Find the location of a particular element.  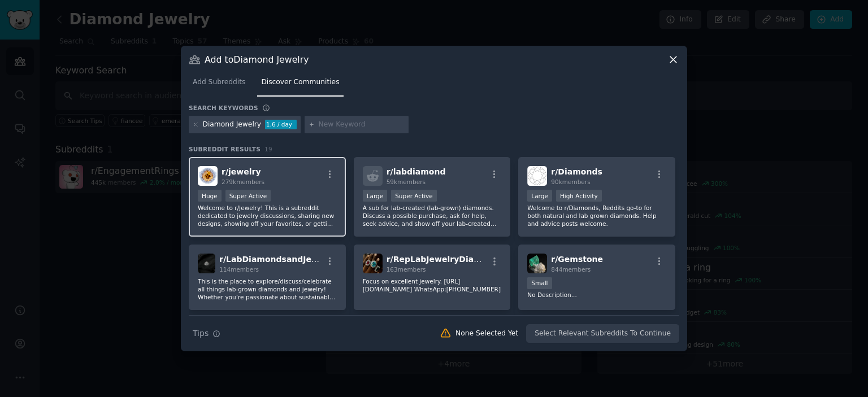

span: 279k members is located at coordinates (243, 182).